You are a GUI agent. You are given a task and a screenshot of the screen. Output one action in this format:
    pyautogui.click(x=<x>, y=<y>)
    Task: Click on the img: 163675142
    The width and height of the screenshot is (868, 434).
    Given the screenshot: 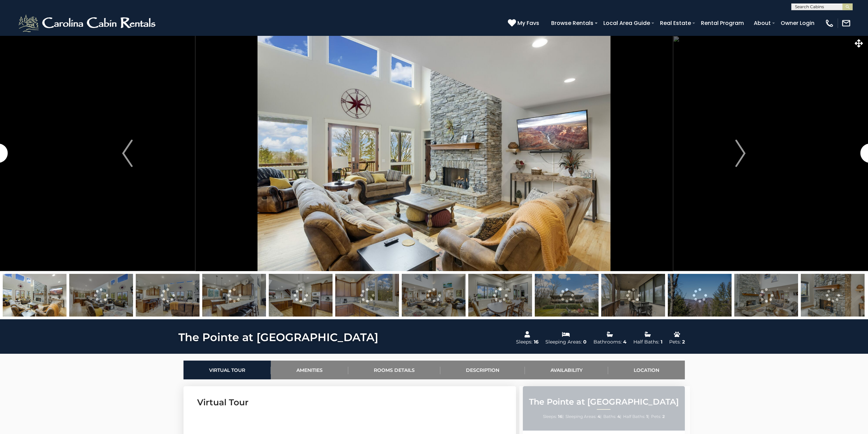 What is the action you would take?
    pyautogui.click(x=367, y=295)
    